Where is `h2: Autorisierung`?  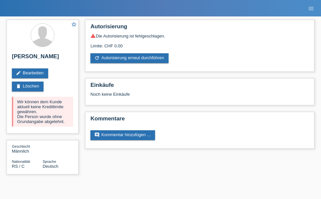
h2: Autorisierung is located at coordinates (199, 28).